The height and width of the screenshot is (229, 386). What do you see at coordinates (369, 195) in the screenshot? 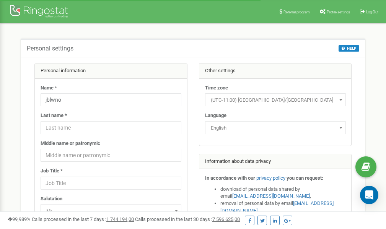
I see `div: Open Intercom Messenger` at bounding box center [369, 195].